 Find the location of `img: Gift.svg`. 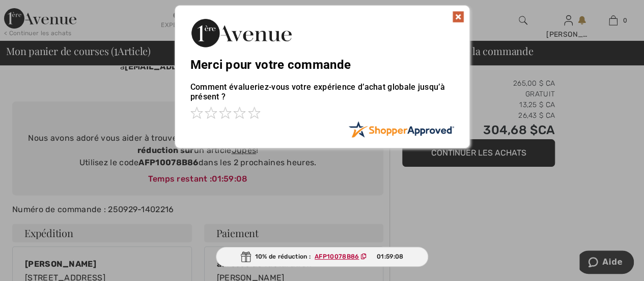

img: Gift.svg is located at coordinates (246, 256).